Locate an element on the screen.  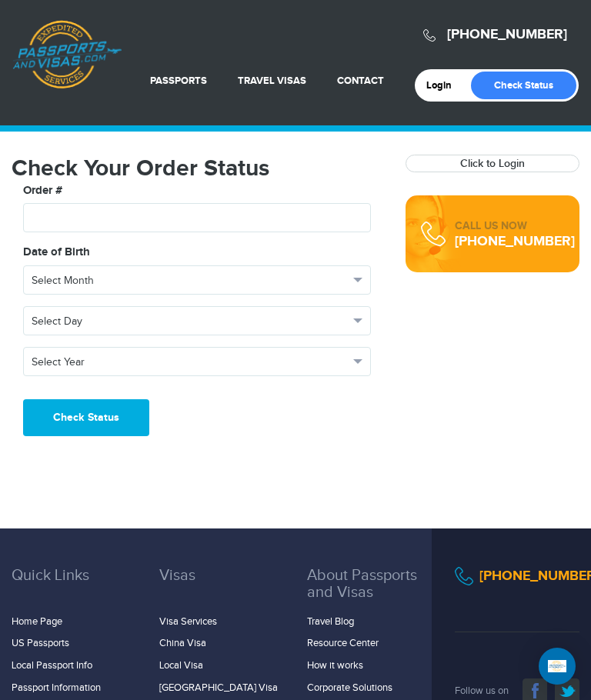
a: Local Passport Info is located at coordinates (51, 666).